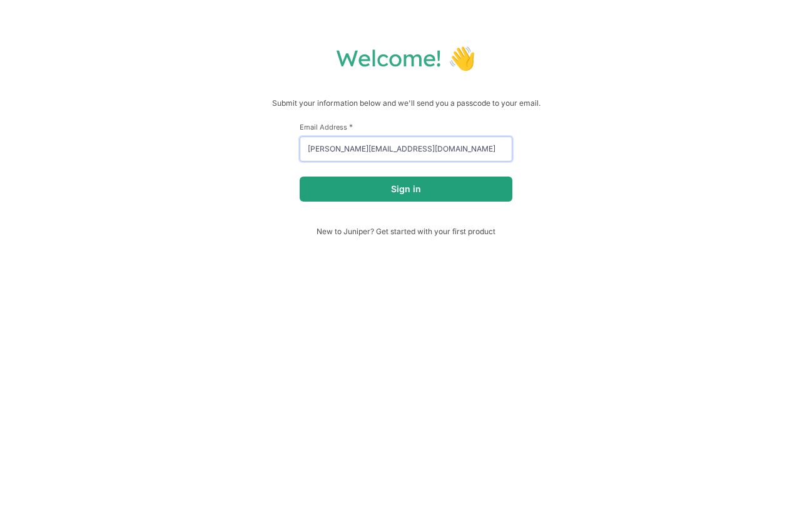 The height and width of the screenshot is (509, 812). I want to click on button: Sign in, so click(406, 189).